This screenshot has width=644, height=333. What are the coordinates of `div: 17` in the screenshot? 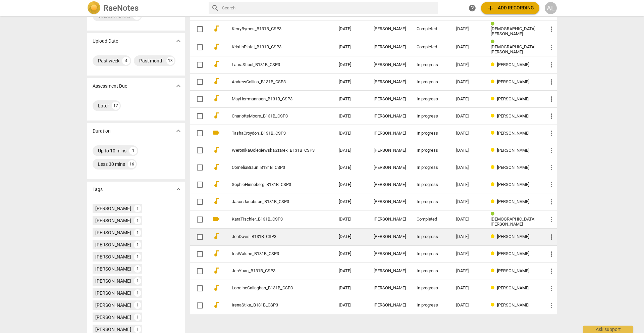 It's located at (116, 106).